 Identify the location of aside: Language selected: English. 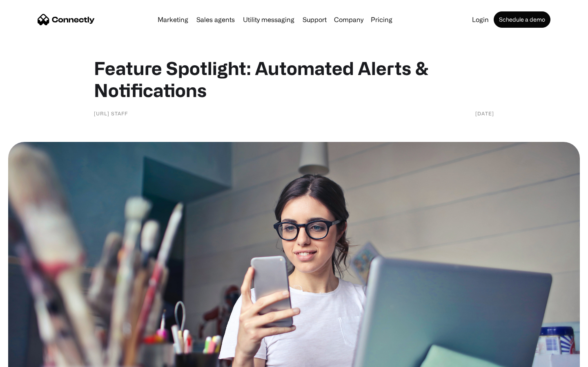
(29, 358).